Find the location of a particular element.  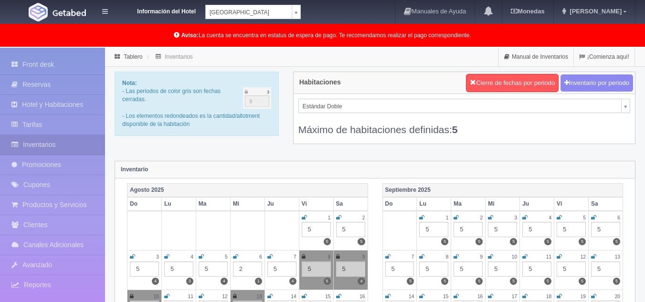

b: Nota: is located at coordinates (129, 83).